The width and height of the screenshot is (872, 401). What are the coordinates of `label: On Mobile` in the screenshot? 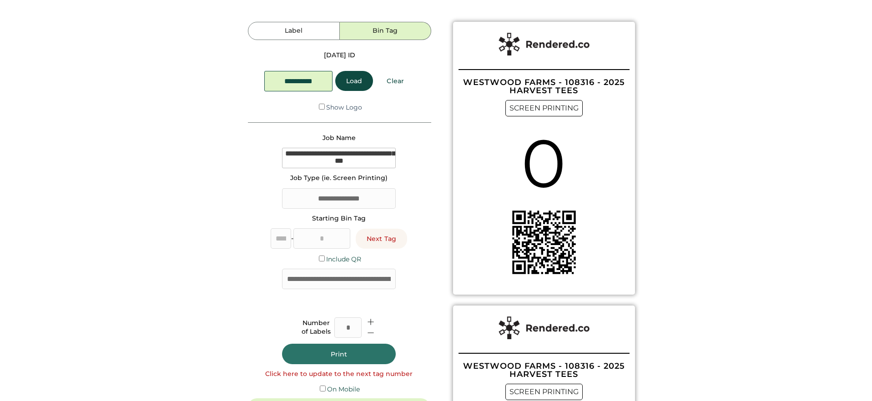 It's located at (344, 389).